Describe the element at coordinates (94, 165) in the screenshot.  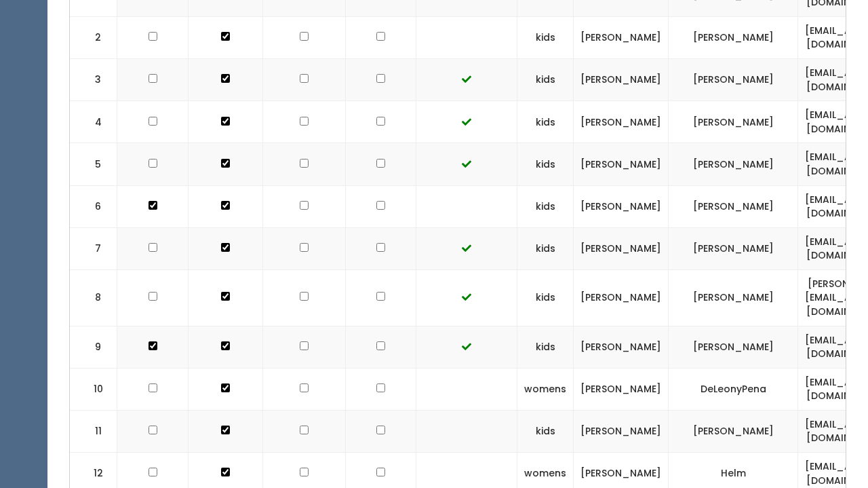
I see `td: 5` at that location.